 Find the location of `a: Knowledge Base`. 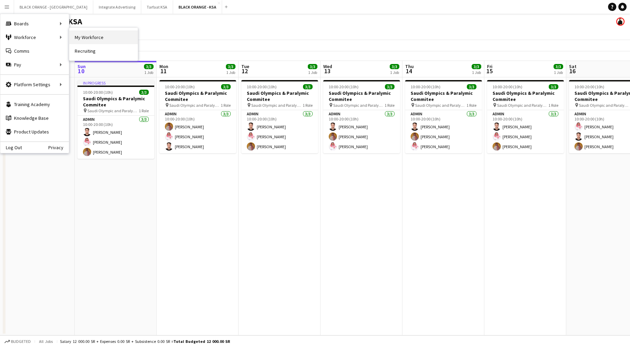

a: Knowledge Base is located at coordinates (35, 118).